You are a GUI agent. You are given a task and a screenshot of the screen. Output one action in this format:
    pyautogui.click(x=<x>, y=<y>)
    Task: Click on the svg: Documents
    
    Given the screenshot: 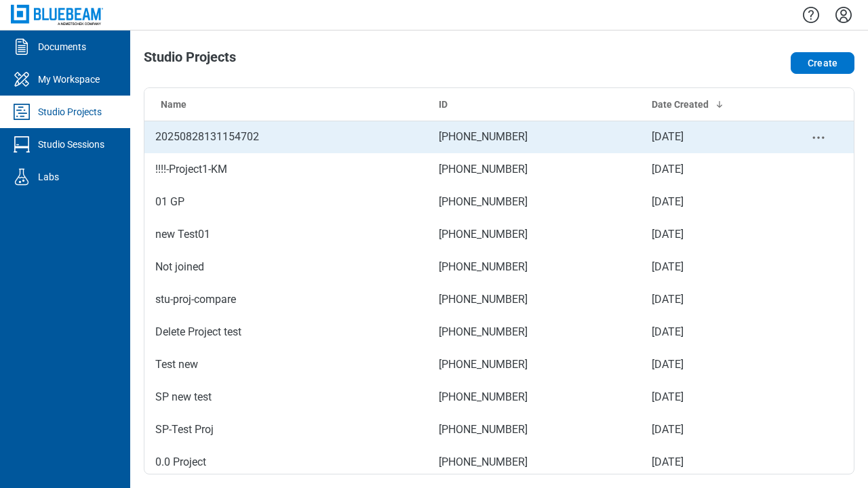 What is the action you would take?
    pyautogui.click(x=22, y=47)
    